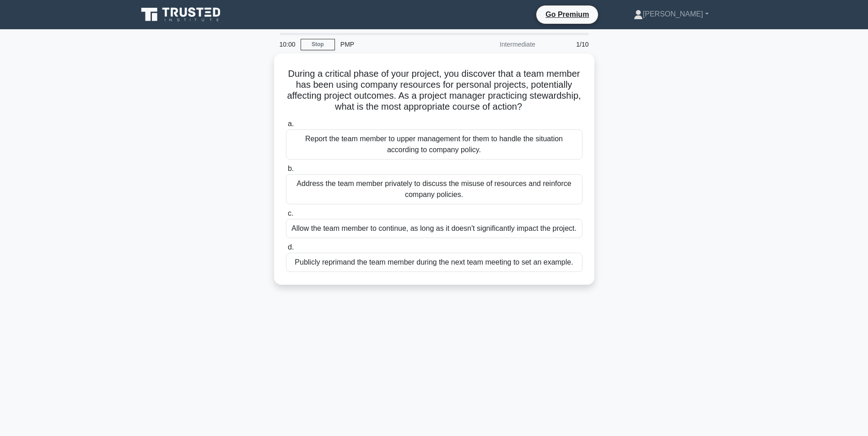 The height and width of the screenshot is (436, 868). What do you see at coordinates (291, 124) in the screenshot?
I see `span: a.` at bounding box center [291, 124].